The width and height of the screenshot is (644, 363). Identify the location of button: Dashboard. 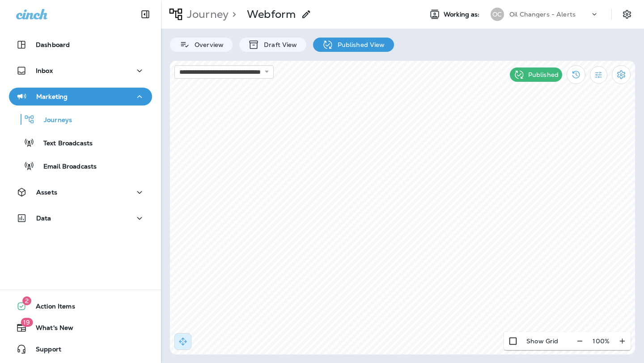
(80, 45).